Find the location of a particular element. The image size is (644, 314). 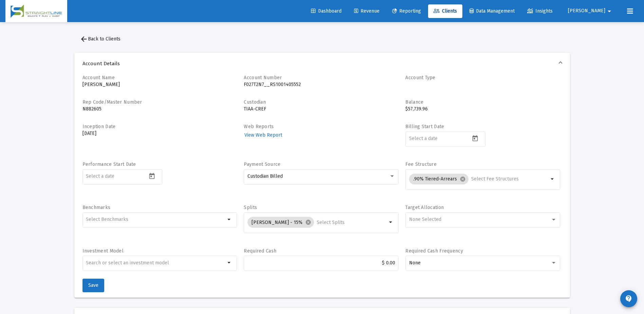

label: Splits is located at coordinates (250, 207).